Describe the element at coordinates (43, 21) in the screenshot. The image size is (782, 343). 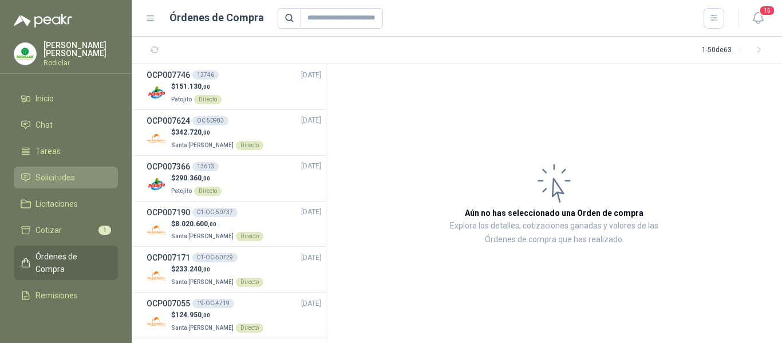
I see `img: Logo peakr` at that location.